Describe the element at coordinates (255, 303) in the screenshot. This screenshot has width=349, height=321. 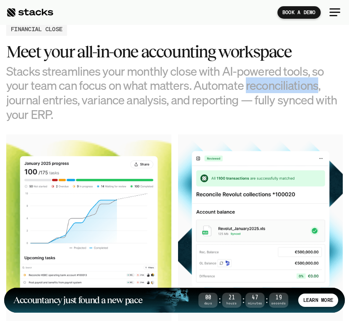
I see `span: Minutes` at that location.